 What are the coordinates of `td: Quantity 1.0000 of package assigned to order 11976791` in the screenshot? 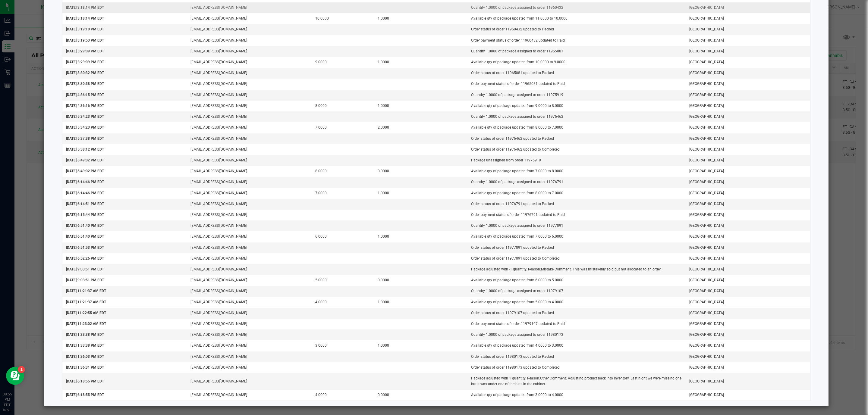 It's located at (577, 182).